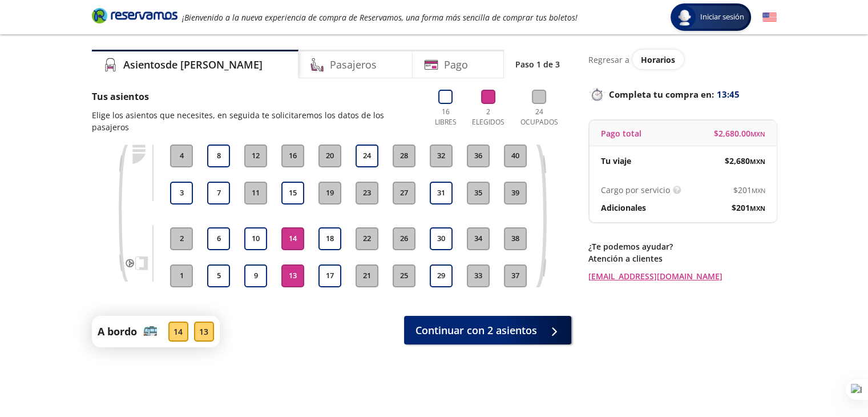 Image resolution: width=868 pixels, height=417 pixels. What do you see at coordinates (441, 156) in the screenshot?
I see `button: 32` at bounding box center [441, 156].